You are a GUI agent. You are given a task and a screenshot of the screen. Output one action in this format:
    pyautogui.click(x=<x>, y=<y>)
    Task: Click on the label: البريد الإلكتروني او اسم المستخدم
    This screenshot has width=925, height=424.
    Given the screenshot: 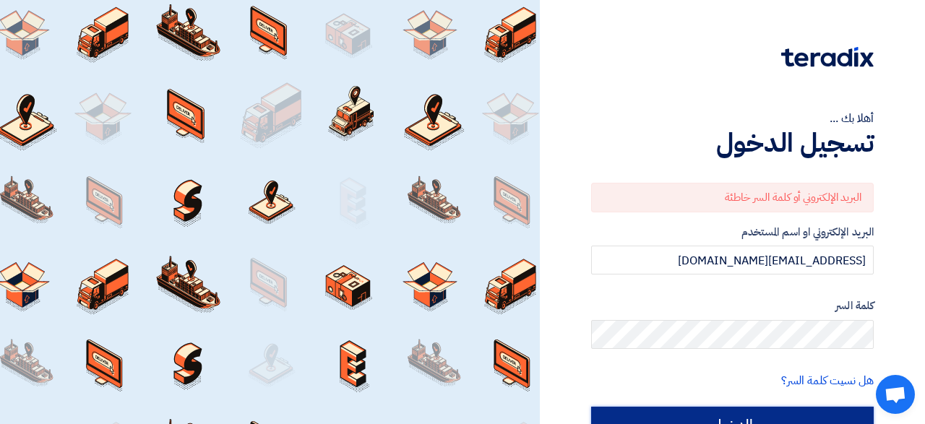 What is the action you would take?
    pyautogui.click(x=732, y=232)
    